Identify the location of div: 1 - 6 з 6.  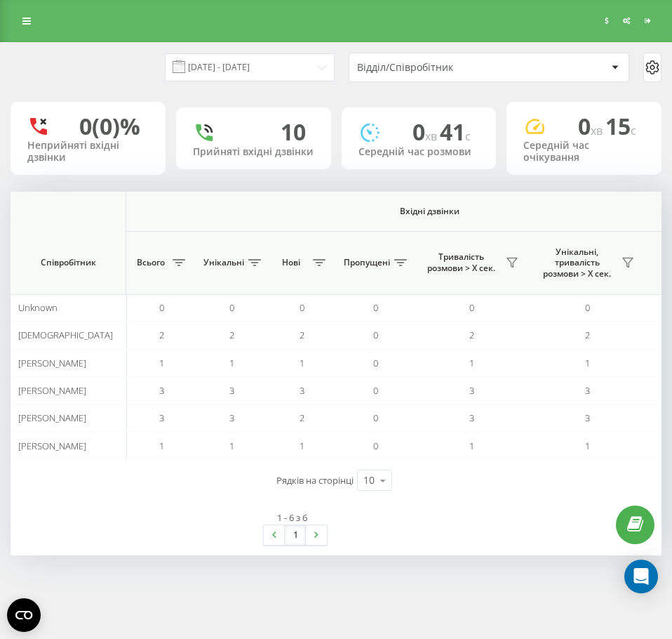
(292, 518).